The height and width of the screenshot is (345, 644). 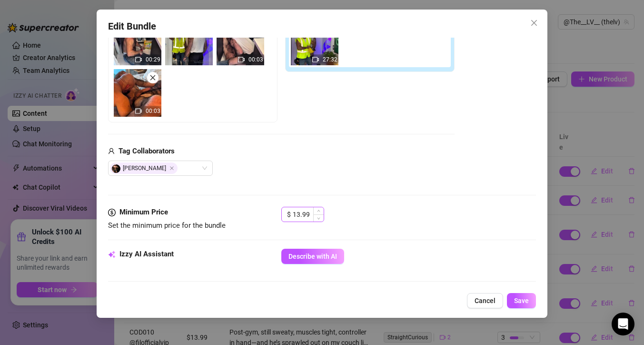 I want to click on strong: Minimum Price, so click(x=144, y=212).